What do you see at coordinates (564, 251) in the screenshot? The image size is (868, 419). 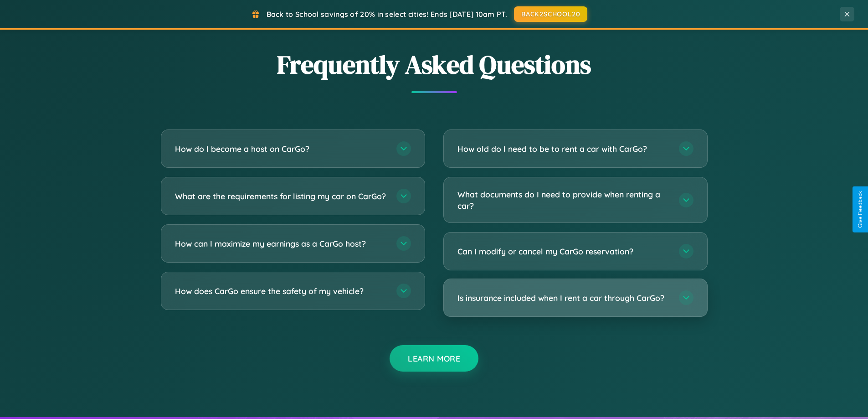 I see `h3: Can I modify or cancel my CarGo reservation?` at bounding box center [564, 251].